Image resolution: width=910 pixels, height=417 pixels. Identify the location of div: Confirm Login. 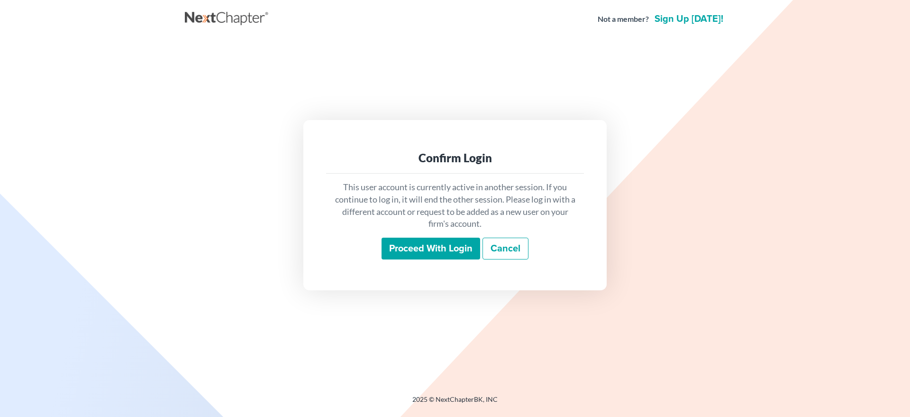
(455, 158).